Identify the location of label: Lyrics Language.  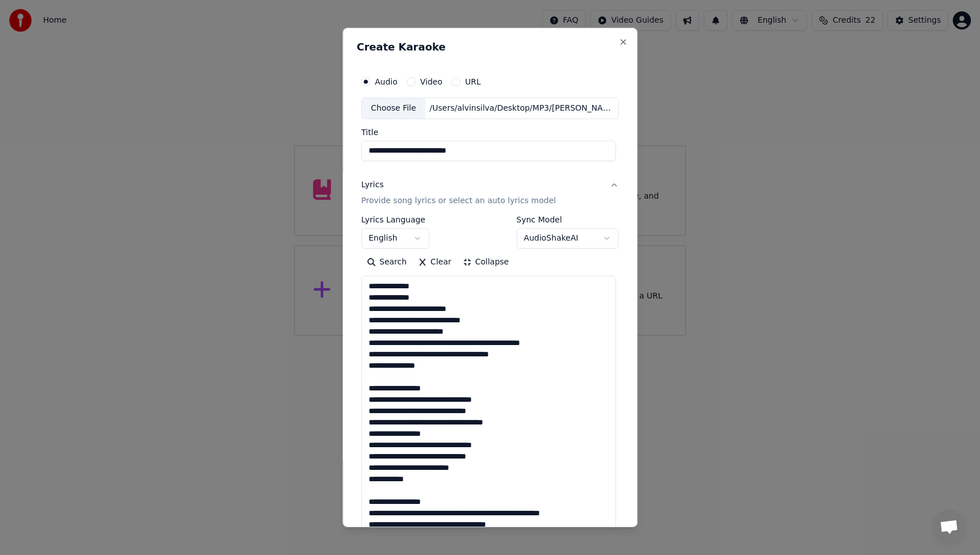
(396, 219).